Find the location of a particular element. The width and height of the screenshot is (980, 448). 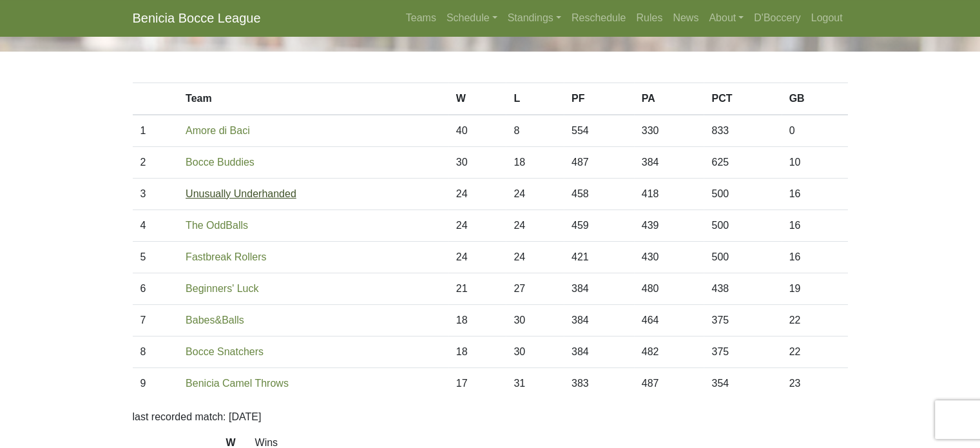

td: 482 is located at coordinates (669, 352).